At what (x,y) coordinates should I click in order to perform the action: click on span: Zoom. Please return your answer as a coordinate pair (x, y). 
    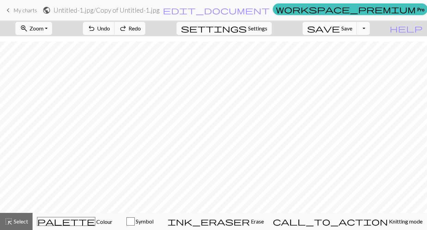
    Looking at the image, I should click on (36, 28).